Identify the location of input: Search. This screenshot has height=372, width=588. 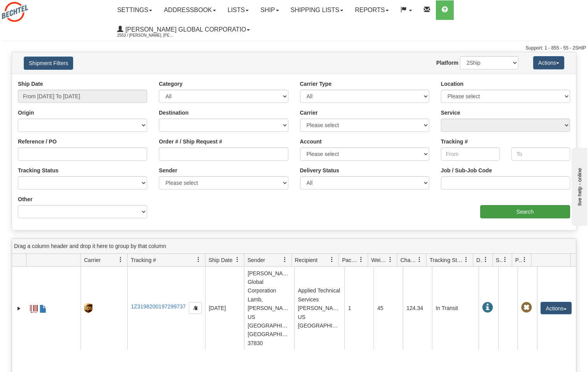
(525, 212).